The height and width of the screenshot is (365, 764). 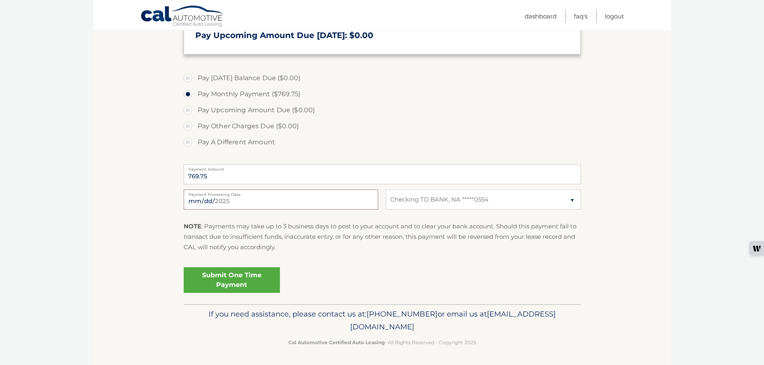 What do you see at coordinates (382, 342) in the screenshot?
I see `p: - All Rights Reserved - Copyright 2025` at bounding box center [382, 342].